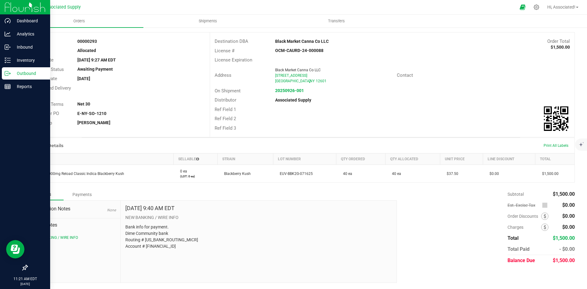 This screenshot has height=289, width=587. What do you see at coordinates (236, 174) in the screenshot?
I see `span: Blackberry Kush` at bounding box center [236, 174].